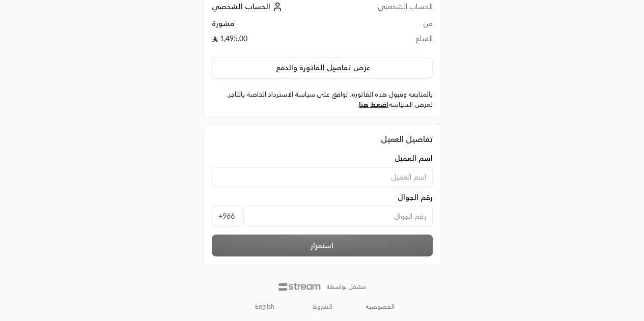 This screenshot has width=644, height=321. What do you see at coordinates (241, 6) in the screenshot?
I see `span: الحساب الشخصي` at bounding box center [241, 6].